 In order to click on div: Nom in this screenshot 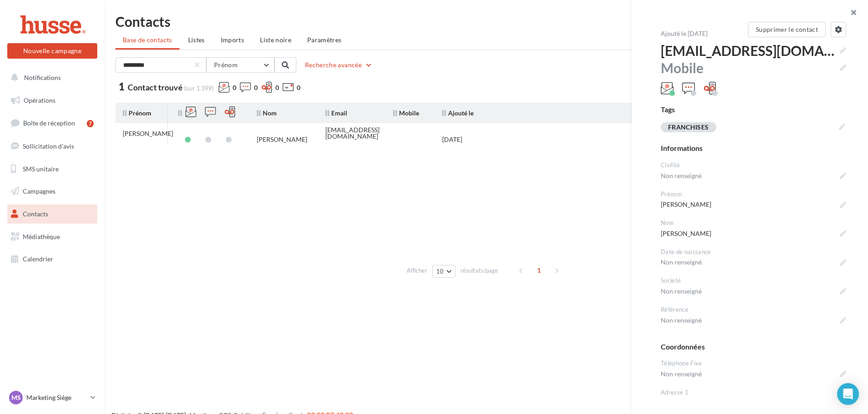, I will do `click(753, 223)`.